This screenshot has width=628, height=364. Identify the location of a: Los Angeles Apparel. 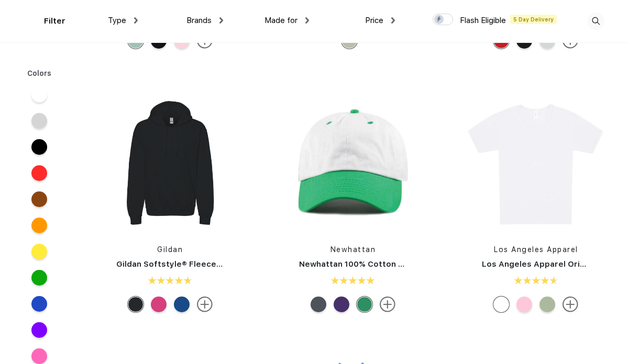
(536, 249).